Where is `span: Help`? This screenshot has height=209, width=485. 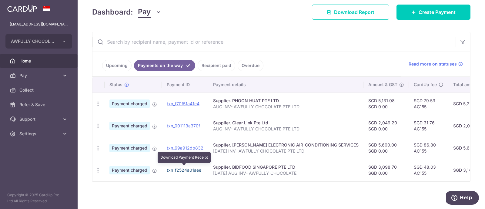 span: Help is located at coordinates (20, 7).